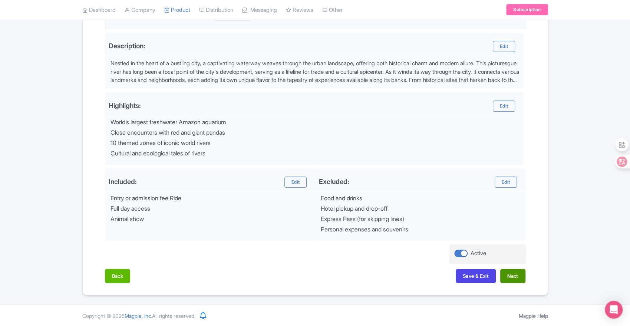 The width and height of the screenshot is (630, 326). Describe the element at coordinates (125, 105) in the screenshot. I see `div: Highlights:` at that location.